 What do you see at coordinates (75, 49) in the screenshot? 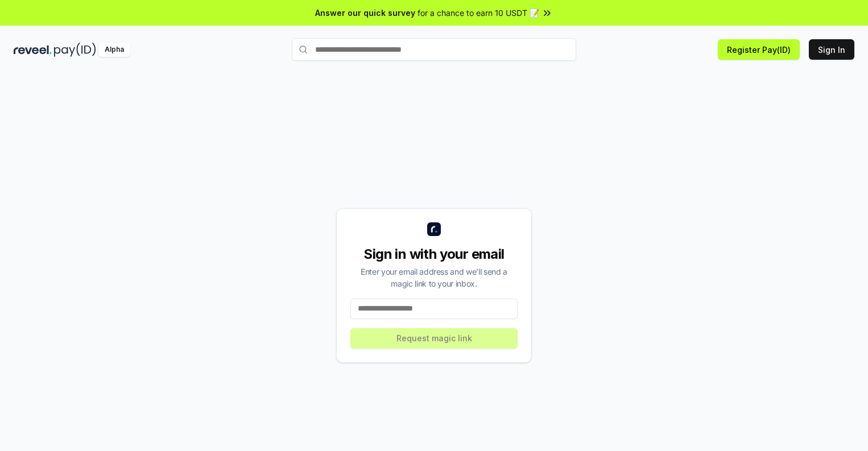
I see `img: pay_id` at bounding box center [75, 49].